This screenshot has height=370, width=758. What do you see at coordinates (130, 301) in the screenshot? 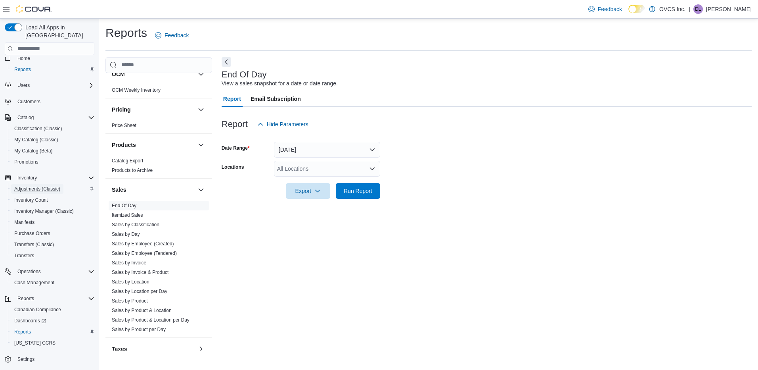
I see `span: Sales by Product` at bounding box center [130, 301].